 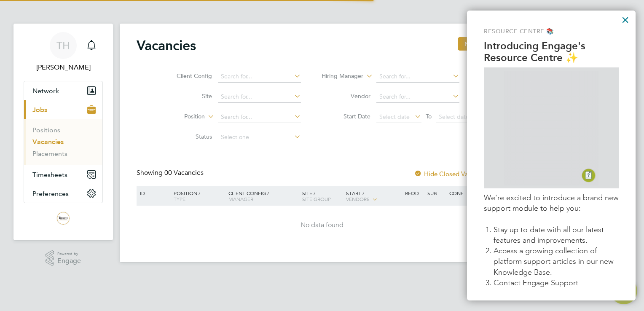 I want to click on div: Reqd, so click(x=414, y=193).